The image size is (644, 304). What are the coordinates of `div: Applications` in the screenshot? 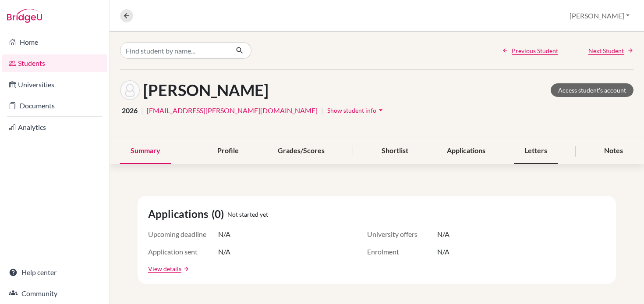 It's located at (466, 151).